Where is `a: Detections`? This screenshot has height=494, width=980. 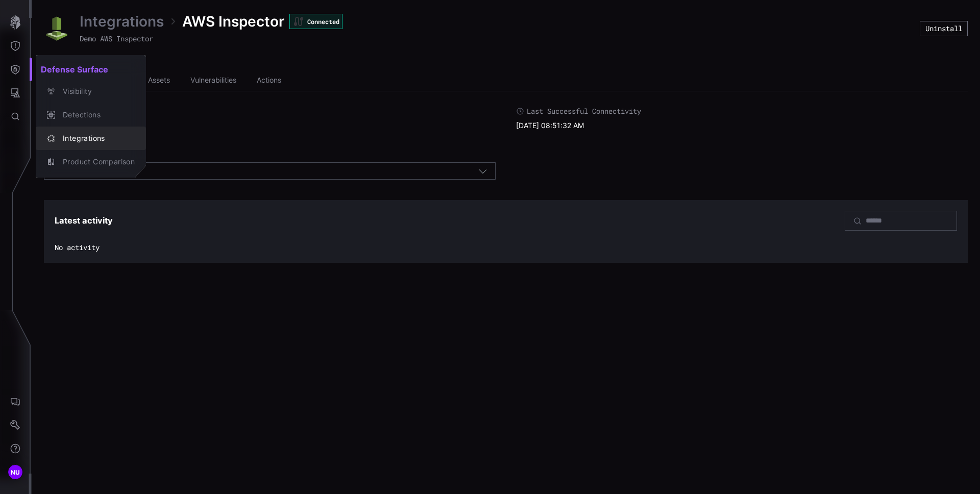 a: Detections is located at coordinates (91, 115).